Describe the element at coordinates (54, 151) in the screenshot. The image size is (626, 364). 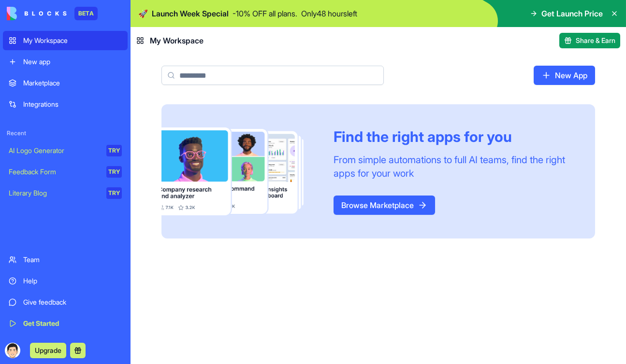
I see `div: AI Logo Generator` at that location.